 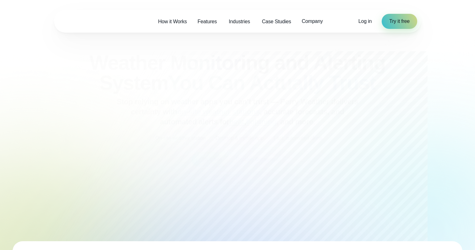 What do you see at coordinates (399, 21) in the screenshot?
I see `span: Try it free` at bounding box center [399, 21].